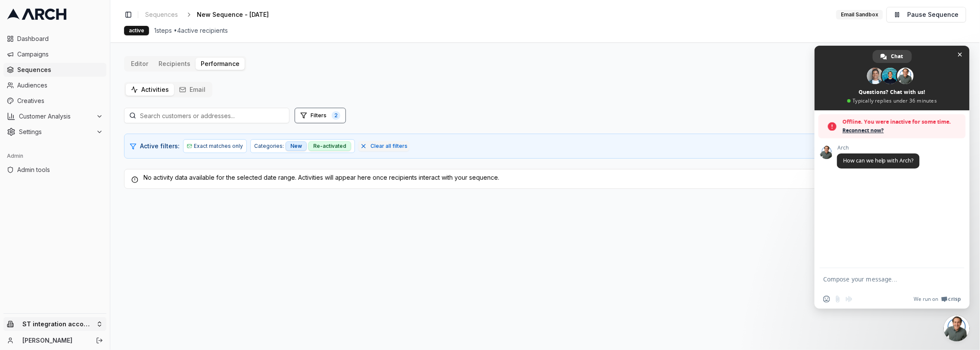 The height and width of the screenshot is (350, 980). Describe the element at coordinates (882, 279) in the screenshot. I see `textarea: Compose your message...` at that location.